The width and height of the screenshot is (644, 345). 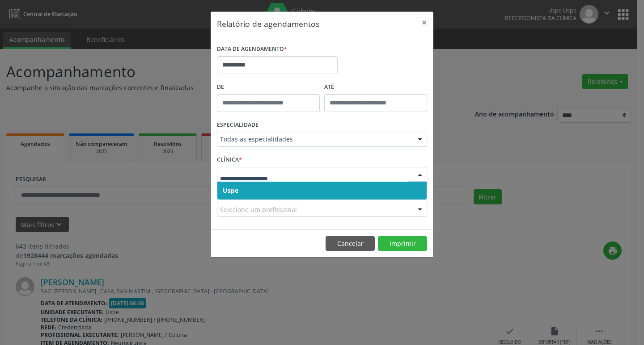 I want to click on label: DATA DE AGENDAMENTO, so click(x=251, y=49).